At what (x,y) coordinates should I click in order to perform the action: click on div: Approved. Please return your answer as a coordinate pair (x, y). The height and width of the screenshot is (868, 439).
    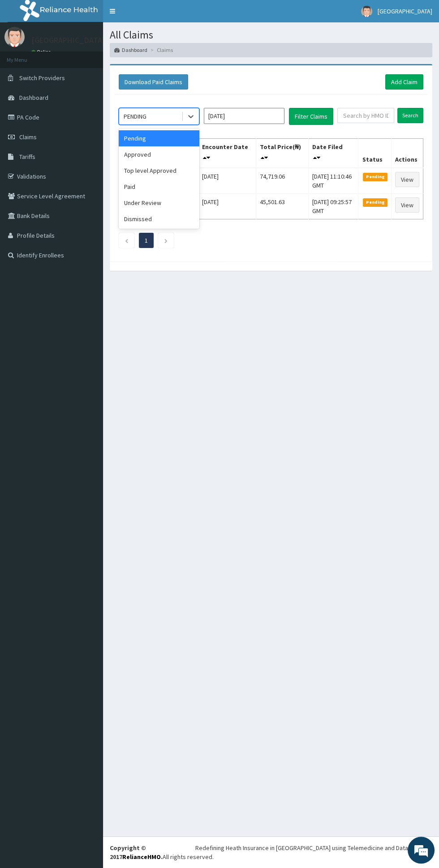
    Looking at the image, I should click on (159, 155).